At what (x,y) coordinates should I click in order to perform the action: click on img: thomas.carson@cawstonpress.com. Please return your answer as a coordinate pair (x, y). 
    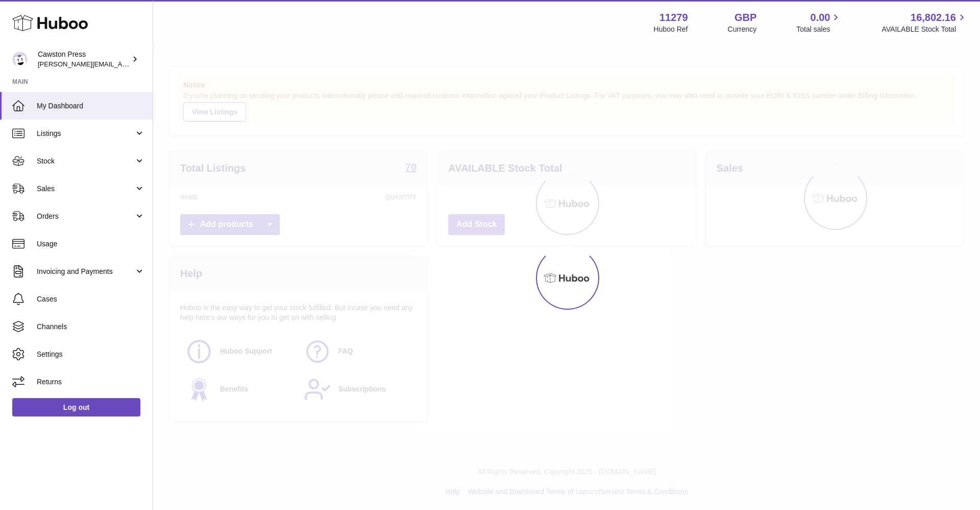
    Looking at the image, I should click on (20, 59).